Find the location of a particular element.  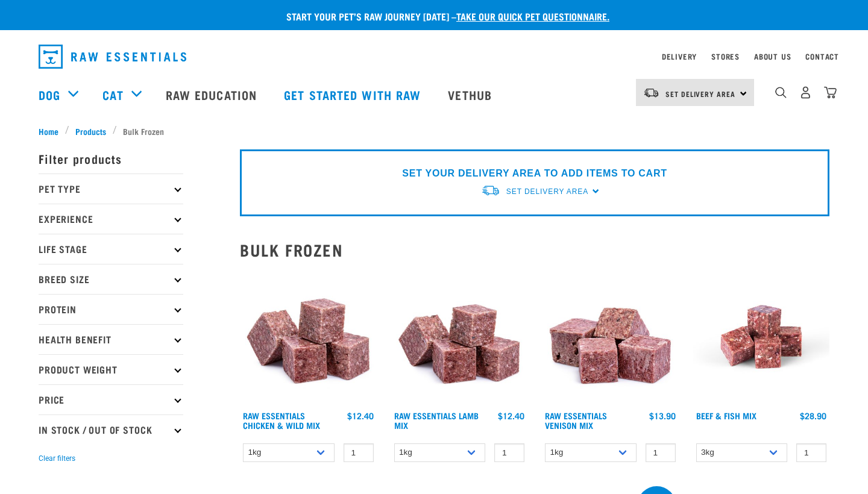

h2: Bulk Frozen is located at coordinates (534, 249).